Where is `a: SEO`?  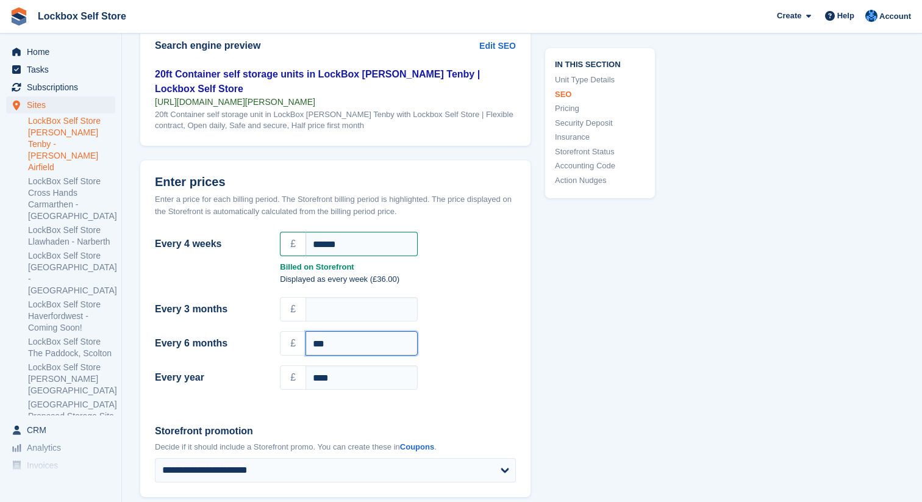
a: SEO is located at coordinates (600, 94).